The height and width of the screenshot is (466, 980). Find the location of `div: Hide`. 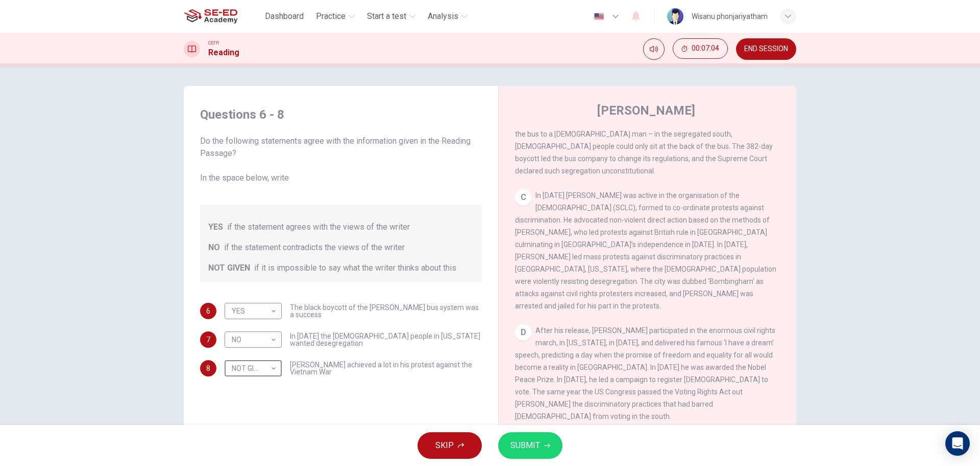

div: Hide is located at coordinates (700, 49).